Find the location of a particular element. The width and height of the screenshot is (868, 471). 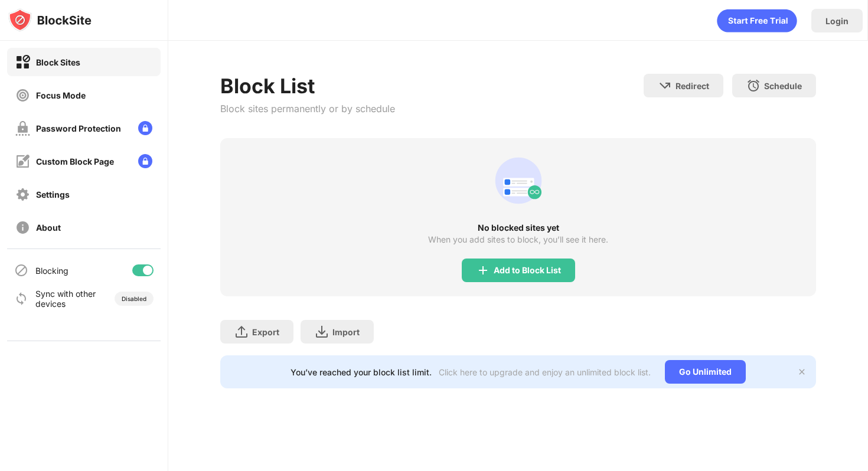

img: x-button.svg is located at coordinates (802, 372).